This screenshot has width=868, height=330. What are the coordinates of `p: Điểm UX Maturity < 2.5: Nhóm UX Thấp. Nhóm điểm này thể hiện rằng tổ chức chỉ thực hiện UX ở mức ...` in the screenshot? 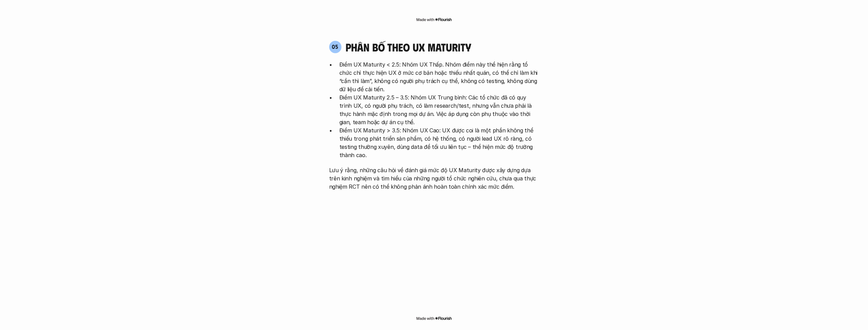 It's located at (440, 76).